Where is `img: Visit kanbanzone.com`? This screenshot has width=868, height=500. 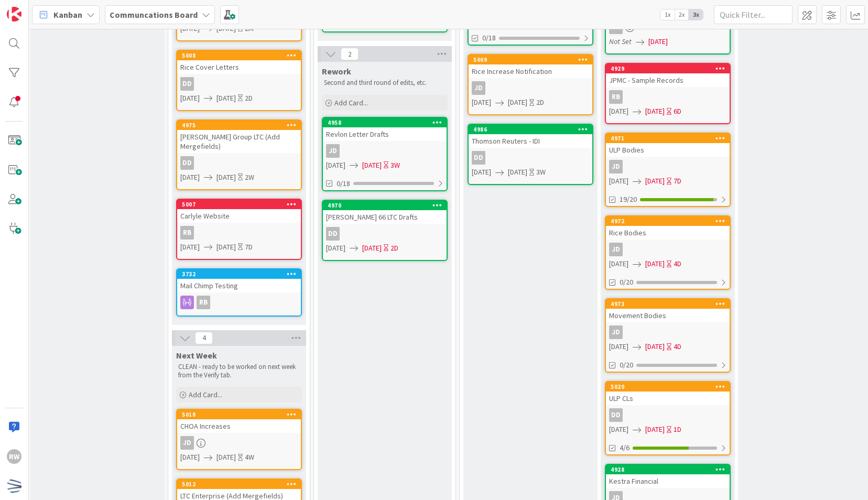
img: Visit kanbanzone.com is located at coordinates (14, 14).